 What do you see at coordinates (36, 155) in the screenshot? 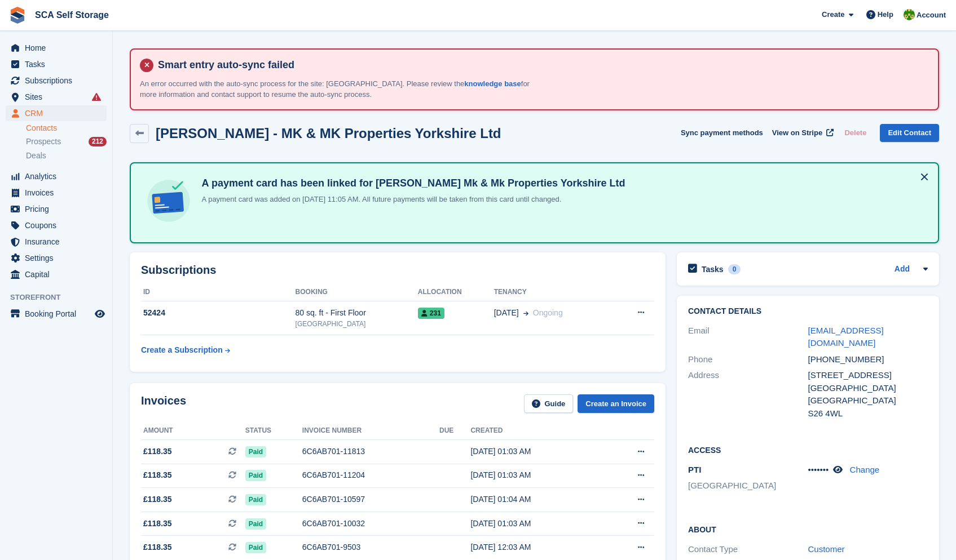
I see `span: Deals` at bounding box center [36, 155].